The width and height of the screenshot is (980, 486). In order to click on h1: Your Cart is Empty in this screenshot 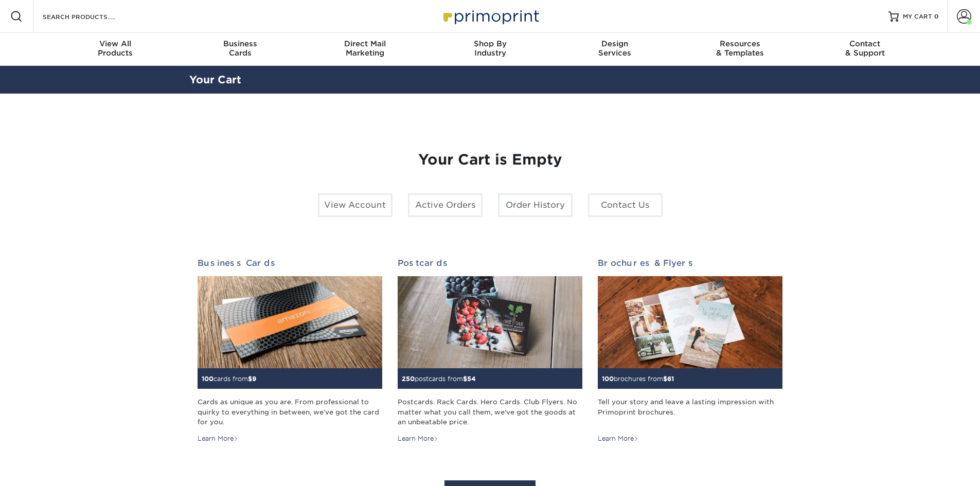, I will do `click(491, 160)`.